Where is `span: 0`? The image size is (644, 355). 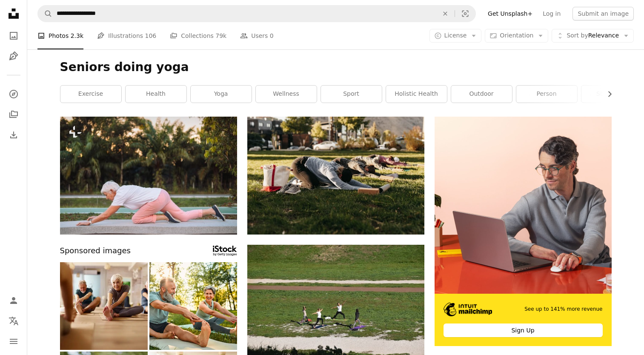
span: 0 is located at coordinates (272, 36).